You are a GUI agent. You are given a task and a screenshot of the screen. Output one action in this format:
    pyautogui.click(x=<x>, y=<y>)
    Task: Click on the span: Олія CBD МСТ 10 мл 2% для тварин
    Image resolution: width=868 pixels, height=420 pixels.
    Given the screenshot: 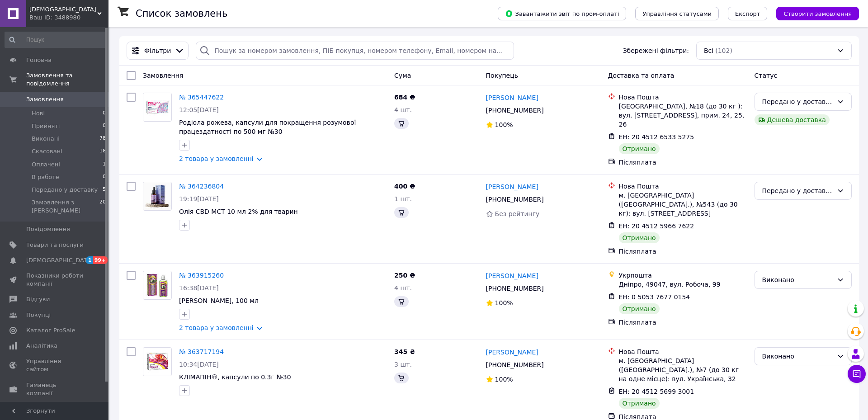 What is the action you would take?
    pyautogui.click(x=238, y=212)
    